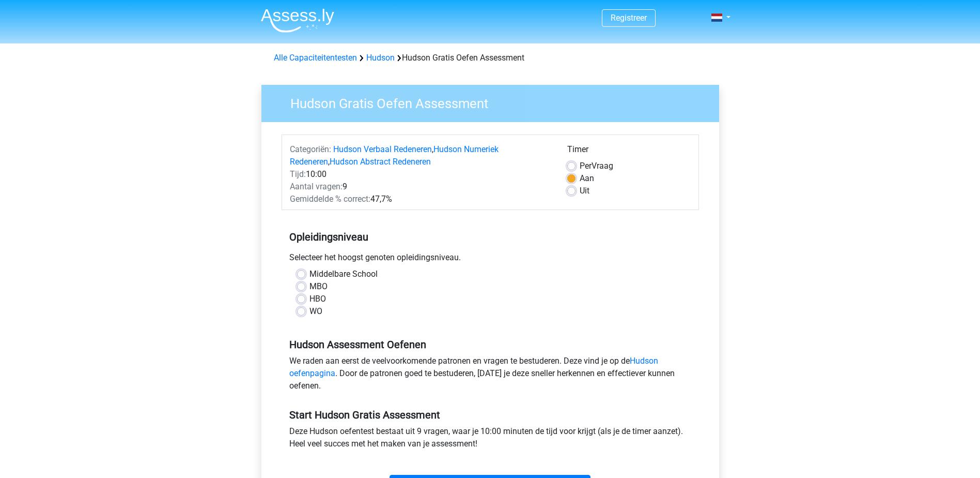 The image size is (980, 478). Describe the element at coordinates (491, 415) in the screenshot. I see `h5: Start Hudson Gratis Assessment` at that location.